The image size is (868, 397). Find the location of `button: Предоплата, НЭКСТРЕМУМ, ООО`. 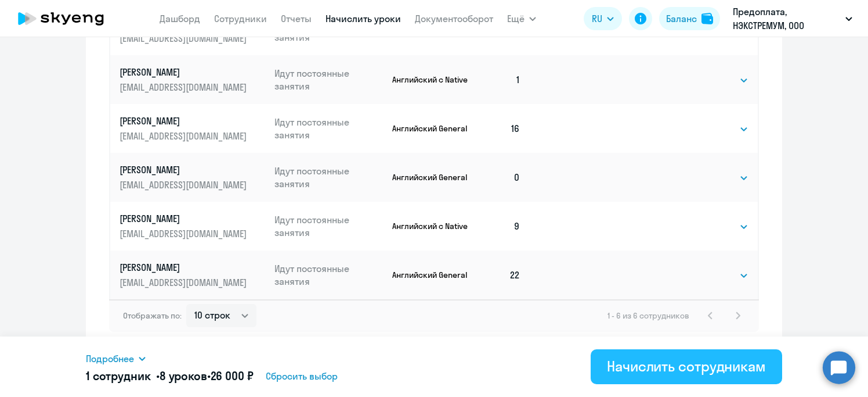

button: Предоплата, НЭКСТРЕМУМ, ООО is located at coordinates (793, 18).